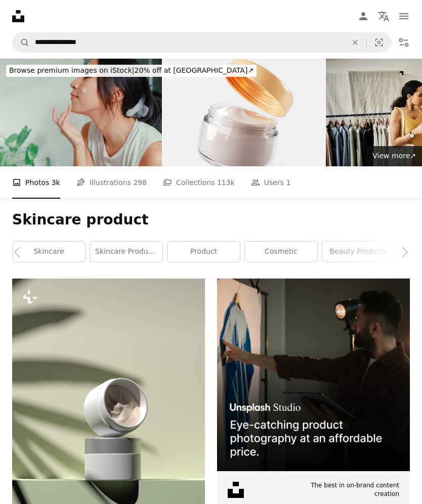  What do you see at coordinates (21, 43) in the screenshot?
I see `button: Search Unsplash` at bounding box center [21, 43].